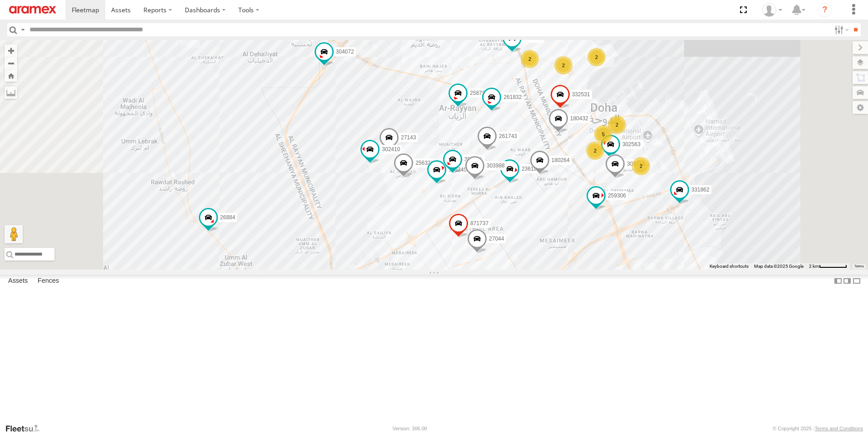 The height and width of the screenshot is (433, 868). Describe the element at coordinates (772, 10) in the screenshot. I see `div: Mohammed Fahim` at that location.